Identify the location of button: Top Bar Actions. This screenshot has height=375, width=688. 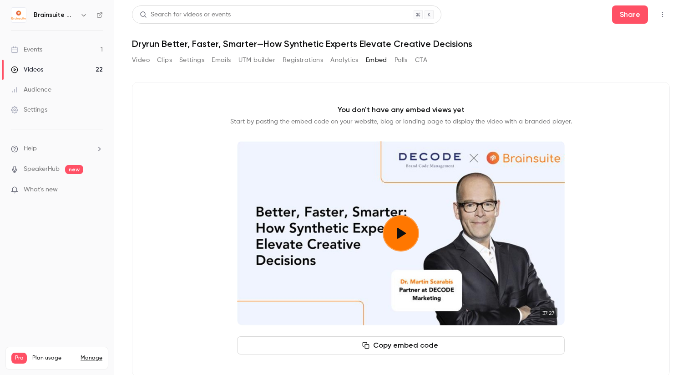
(663, 15).